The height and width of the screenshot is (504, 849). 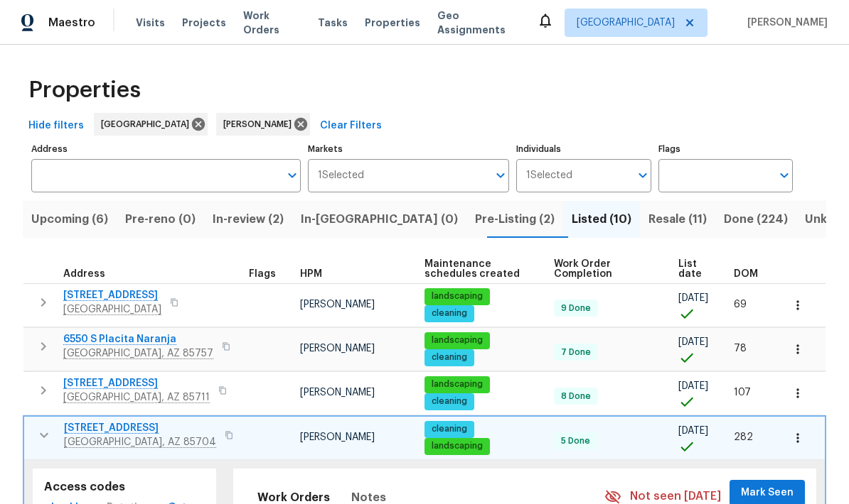 I want to click on span: Upcoming (6), so click(x=70, y=220).